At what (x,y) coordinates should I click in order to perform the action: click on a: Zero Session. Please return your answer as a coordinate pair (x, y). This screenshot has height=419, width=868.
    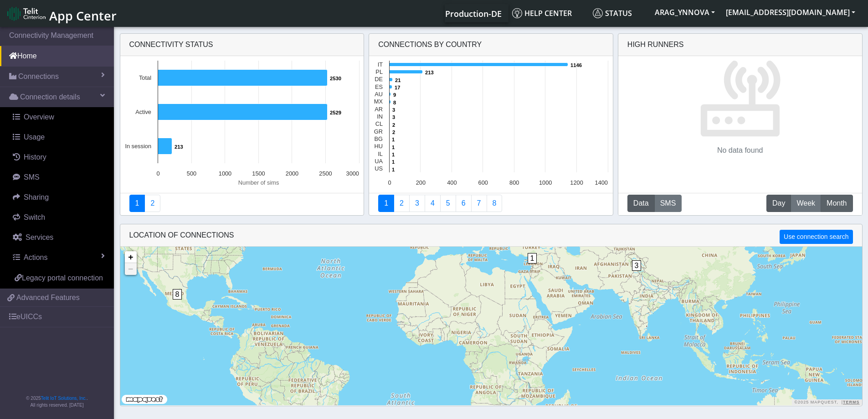
    Looking at the image, I should click on (479, 203).